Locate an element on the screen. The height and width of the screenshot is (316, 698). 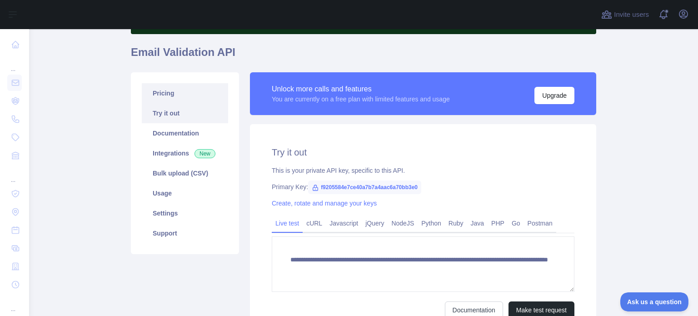
a: Javascript is located at coordinates (344, 223).